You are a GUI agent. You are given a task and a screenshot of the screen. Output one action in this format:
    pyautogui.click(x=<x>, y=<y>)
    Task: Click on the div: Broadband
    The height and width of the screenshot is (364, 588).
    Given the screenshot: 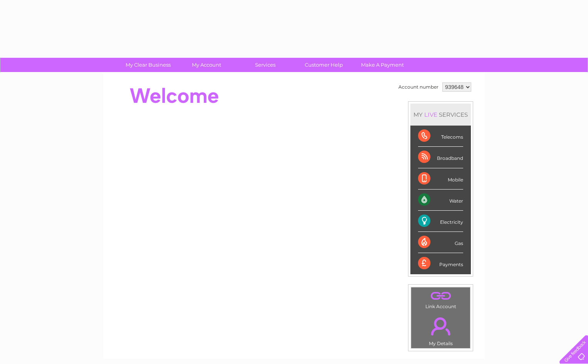 What is the action you would take?
    pyautogui.click(x=441, y=157)
    